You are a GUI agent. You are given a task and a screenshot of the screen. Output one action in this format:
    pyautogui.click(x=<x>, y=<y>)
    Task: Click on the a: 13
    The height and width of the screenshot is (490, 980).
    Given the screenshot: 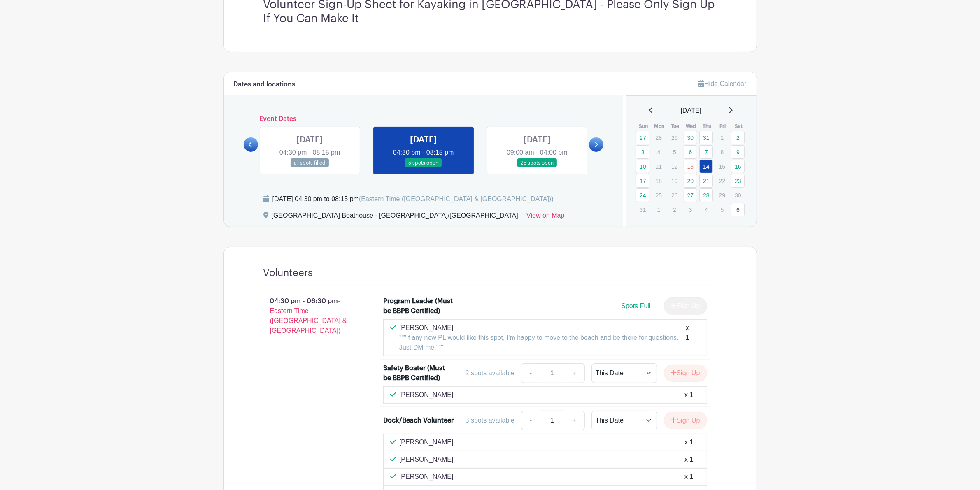 What is the action you would take?
    pyautogui.click(x=690, y=166)
    